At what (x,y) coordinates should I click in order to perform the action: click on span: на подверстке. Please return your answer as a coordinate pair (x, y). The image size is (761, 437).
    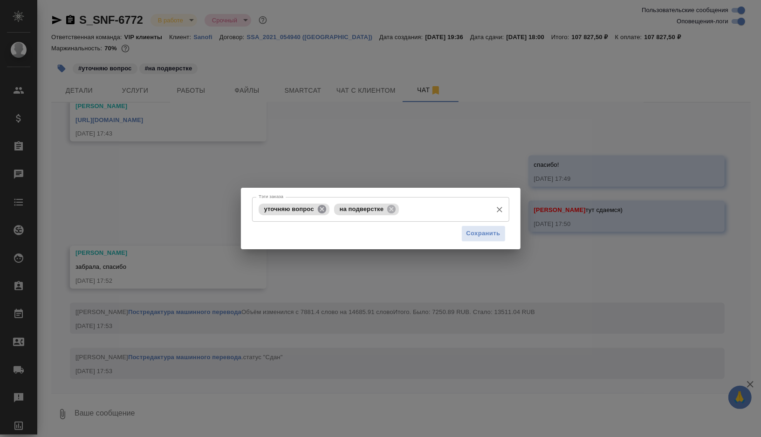
    Looking at the image, I should click on (362, 209).